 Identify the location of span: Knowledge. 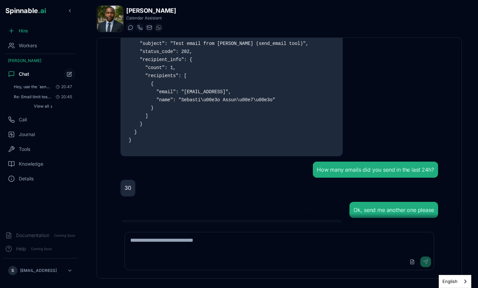
(31, 164).